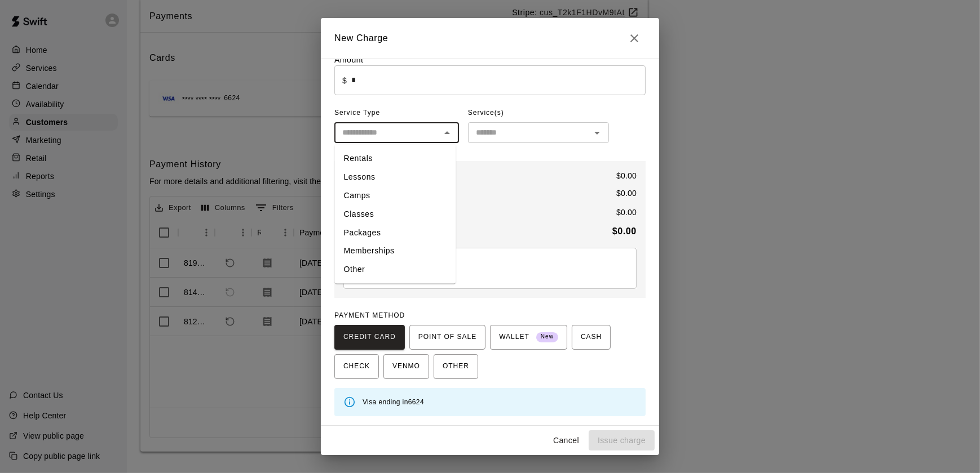 This screenshot has height=473, width=980. What do you see at coordinates (395, 269) in the screenshot?
I see `li: Other` at bounding box center [395, 269].